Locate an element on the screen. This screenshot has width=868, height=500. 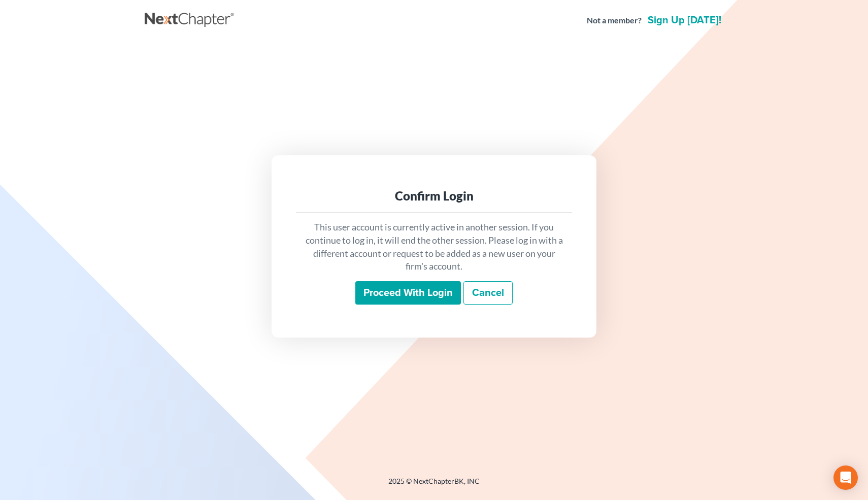
p: This user account is currently active in another session. If you continue to log in, it will end ... is located at coordinates (434, 247).